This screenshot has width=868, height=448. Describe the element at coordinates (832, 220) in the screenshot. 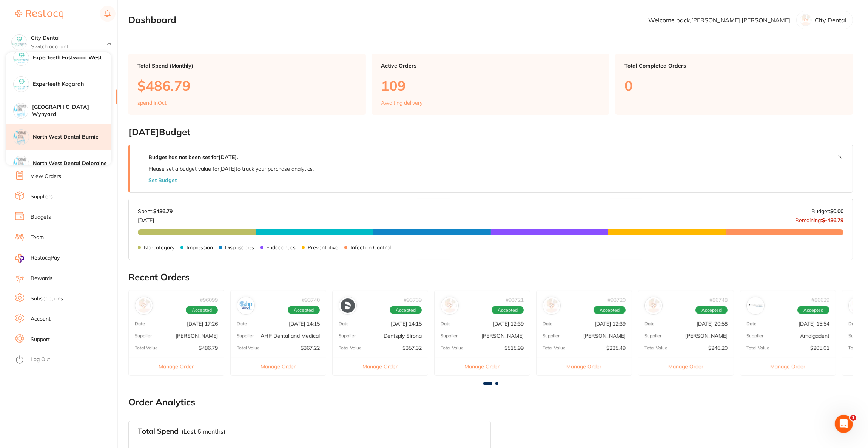

I see `strong: $-486.79` at that location.